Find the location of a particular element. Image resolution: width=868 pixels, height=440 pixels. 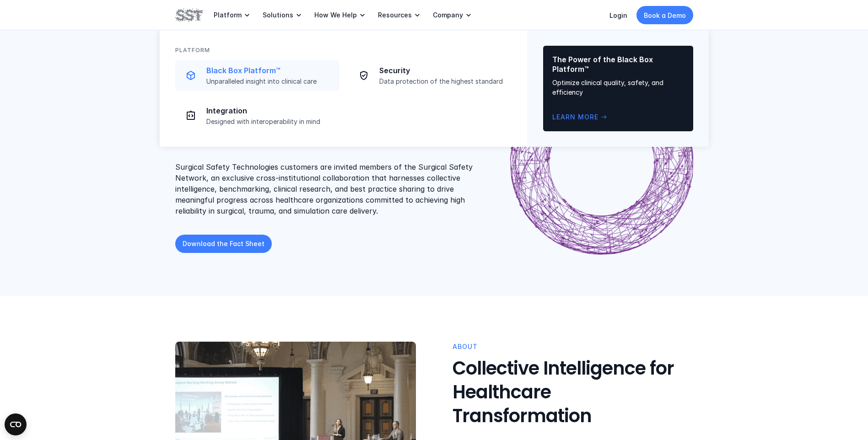

p: How We Help is located at coordinates (336, 15).